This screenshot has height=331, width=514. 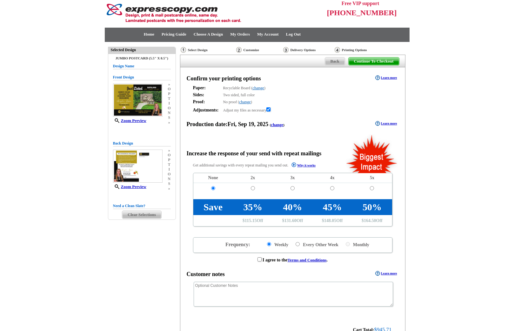 I want to click on span: Sep, so click(x=242, y=124).